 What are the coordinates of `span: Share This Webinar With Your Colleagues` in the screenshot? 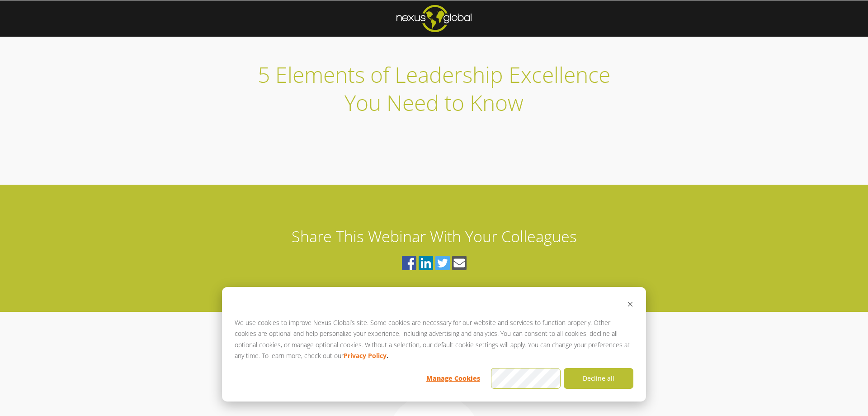 It's located at (434, 237).